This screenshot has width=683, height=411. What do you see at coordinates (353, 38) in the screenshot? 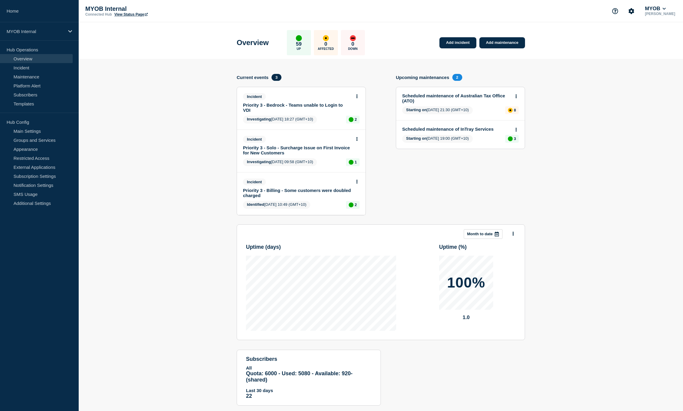
I see `div: down` at bounding box center [353, 38].